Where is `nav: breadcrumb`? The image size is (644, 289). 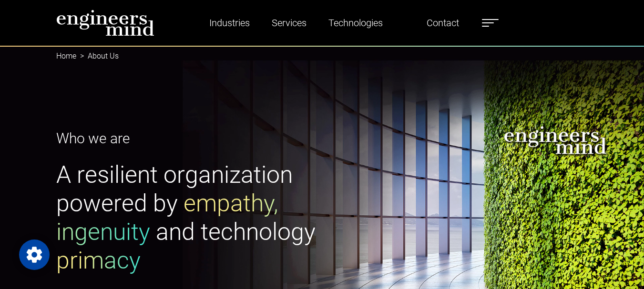 nav: breadcrumb is located at coordinates (322, 56).